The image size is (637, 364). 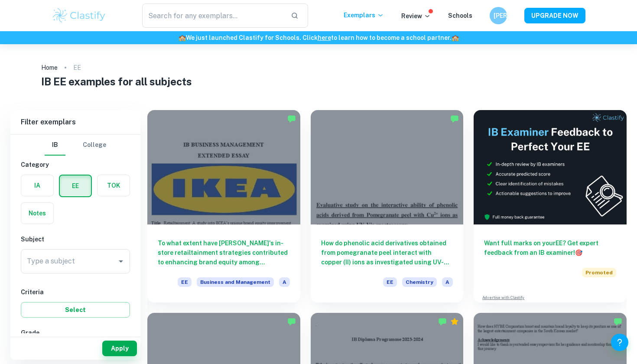 What do you see at coordinates (77, 67) in the screenshot?
I see `p: EE` at bounding box center [77, 67].